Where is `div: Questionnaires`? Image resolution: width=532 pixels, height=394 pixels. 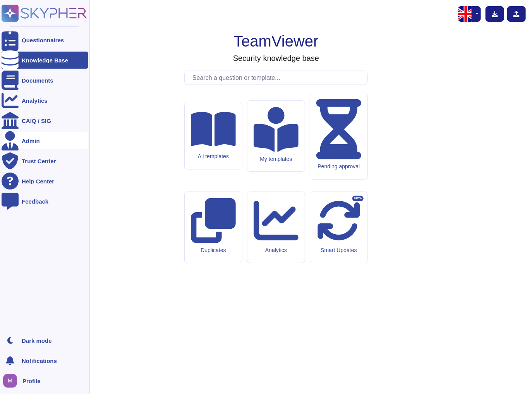 div: Questionnaires is located at coordinates (42, 40).